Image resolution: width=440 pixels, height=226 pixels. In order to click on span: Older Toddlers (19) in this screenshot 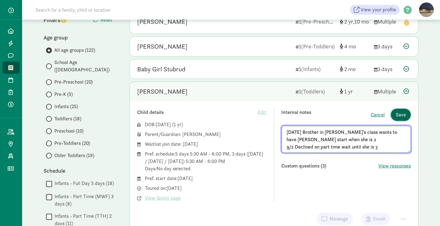, I will do `click(74, 156)`.